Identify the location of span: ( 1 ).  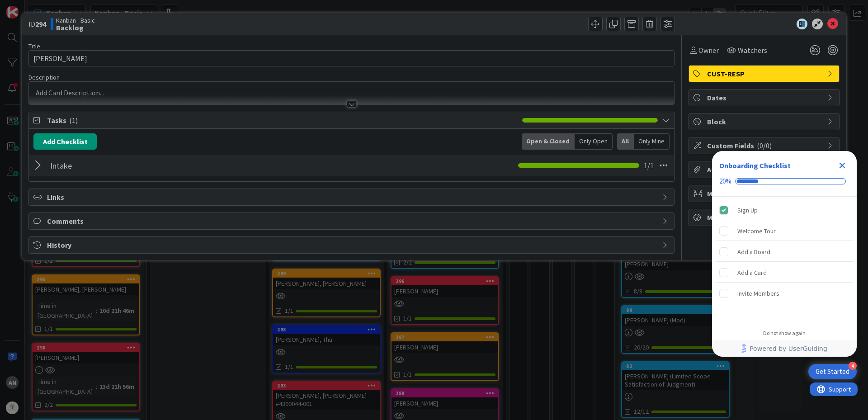
(73, 120).